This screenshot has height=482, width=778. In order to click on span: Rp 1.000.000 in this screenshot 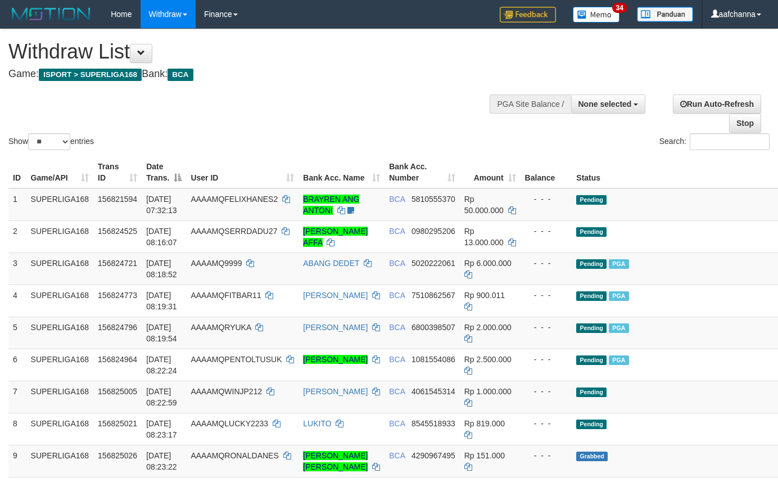, I will do `click(488, 391)`.